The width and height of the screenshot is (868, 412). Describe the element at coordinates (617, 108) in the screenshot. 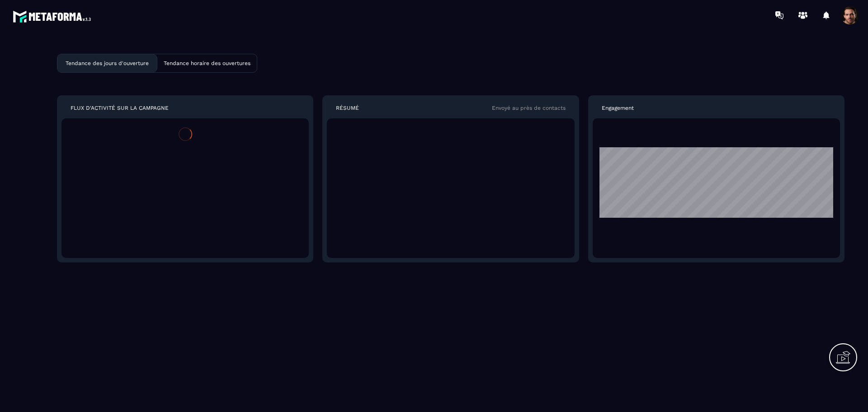

I see `p: Engagement` at that location.